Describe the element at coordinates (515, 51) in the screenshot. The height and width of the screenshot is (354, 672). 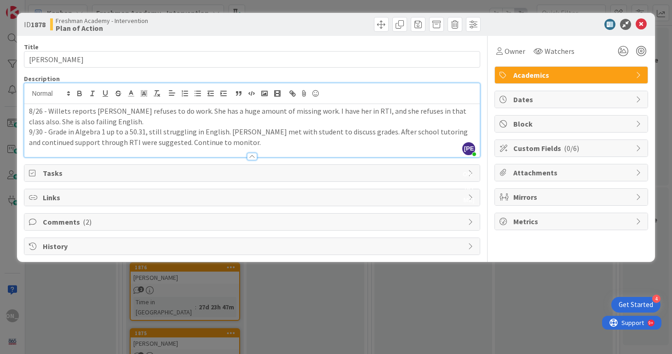
I see `span: Owner` at that location.